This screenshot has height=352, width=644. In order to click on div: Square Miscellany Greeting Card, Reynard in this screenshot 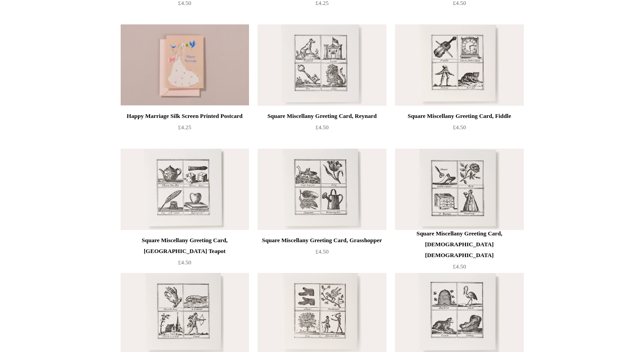, I will do `click(322, 116)`.